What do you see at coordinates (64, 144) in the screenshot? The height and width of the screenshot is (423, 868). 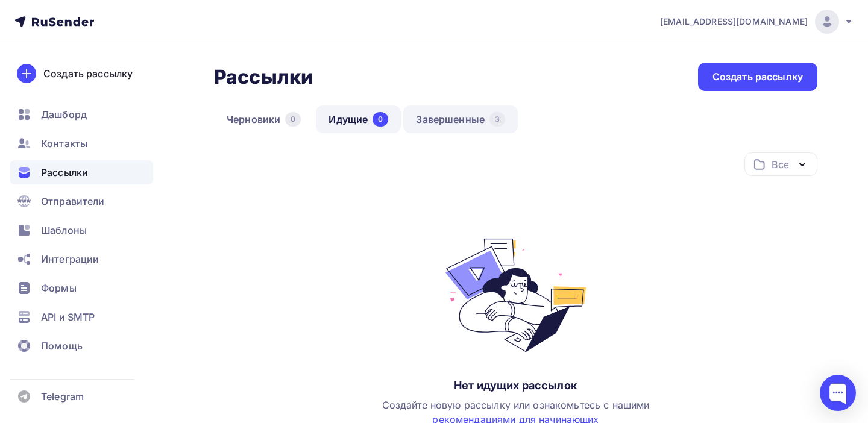 I see `span: Контакты` at bounding box center [64, 144].